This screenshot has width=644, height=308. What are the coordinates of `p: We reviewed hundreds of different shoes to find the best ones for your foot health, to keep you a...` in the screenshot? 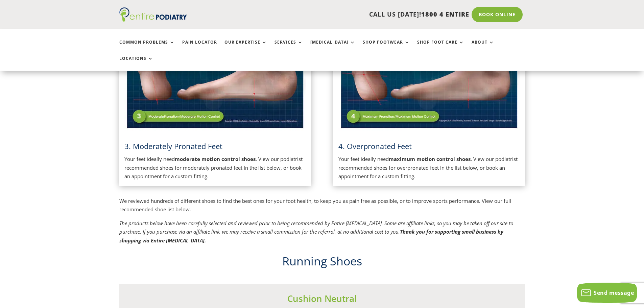 It's located at (322, 208).